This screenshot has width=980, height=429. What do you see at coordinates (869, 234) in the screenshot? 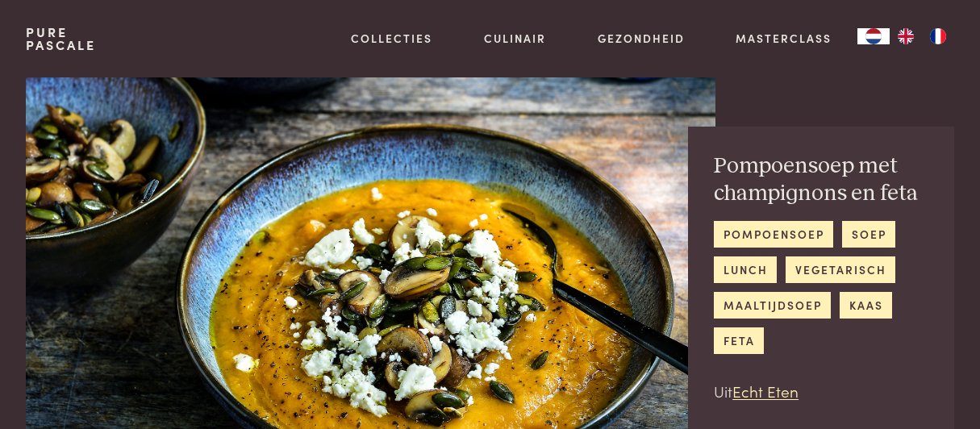
I see `a: soep` at bounding box center [869, 234].